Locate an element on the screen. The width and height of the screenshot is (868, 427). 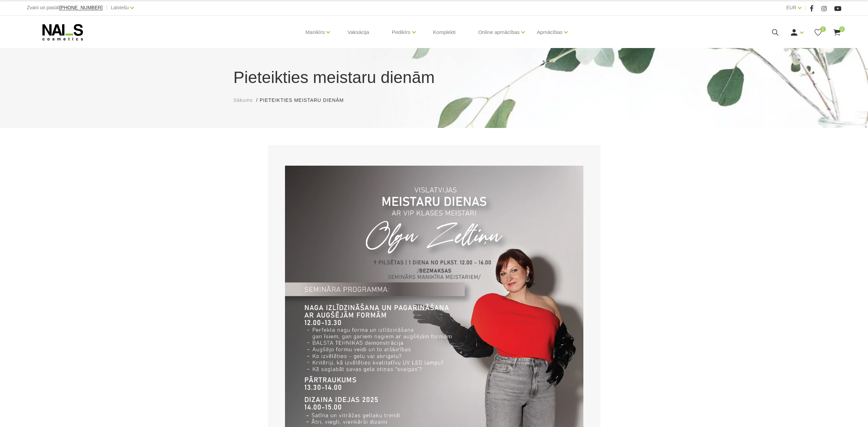
div: Zvani un pasūti is located at coordinates (65, 8).